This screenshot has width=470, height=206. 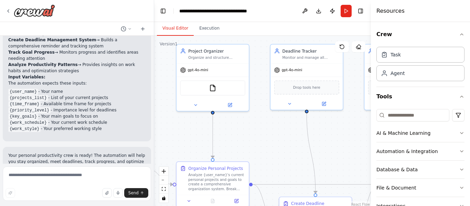 What do you see at coordinates (397, 188) in the screenshot?
I see `div: File & Document` at bounding box center [397, 188].